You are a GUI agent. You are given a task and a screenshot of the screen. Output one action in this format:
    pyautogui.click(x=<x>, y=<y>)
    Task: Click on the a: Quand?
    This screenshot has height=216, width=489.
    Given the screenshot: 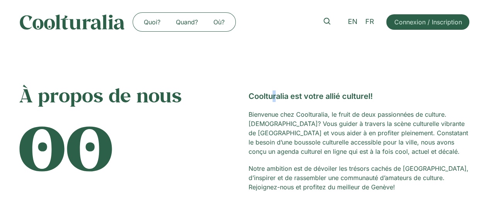 What is the action you would take?
    pyautogui.click(x=187, y=22)
    